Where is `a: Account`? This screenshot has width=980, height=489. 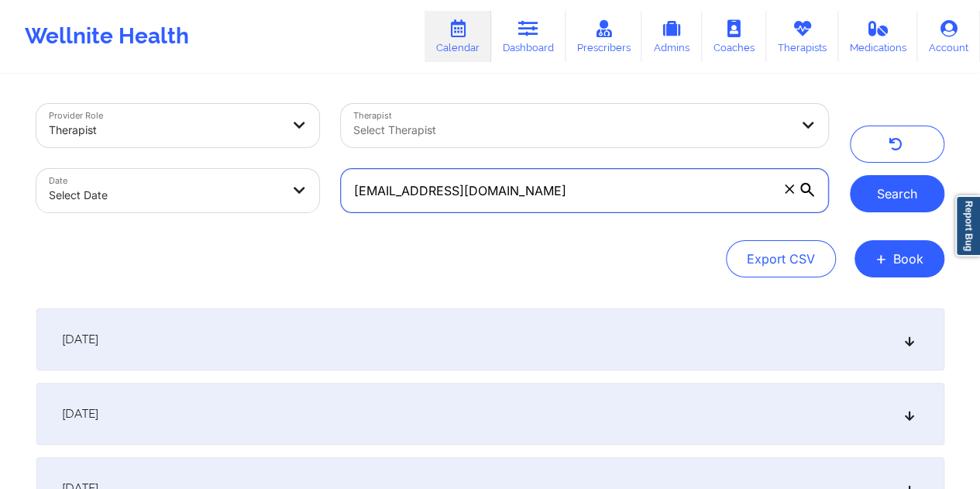 a: Account is located at coordinates (949, 37).